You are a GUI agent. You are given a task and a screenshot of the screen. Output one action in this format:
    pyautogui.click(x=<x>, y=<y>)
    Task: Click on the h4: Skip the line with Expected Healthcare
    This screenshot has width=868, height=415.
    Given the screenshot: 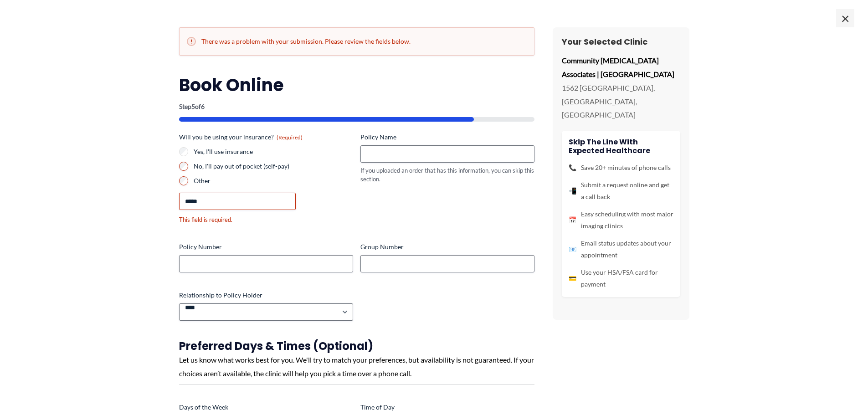 What is the action you would take?
    pyautogui.click(x=621, y=146)
    